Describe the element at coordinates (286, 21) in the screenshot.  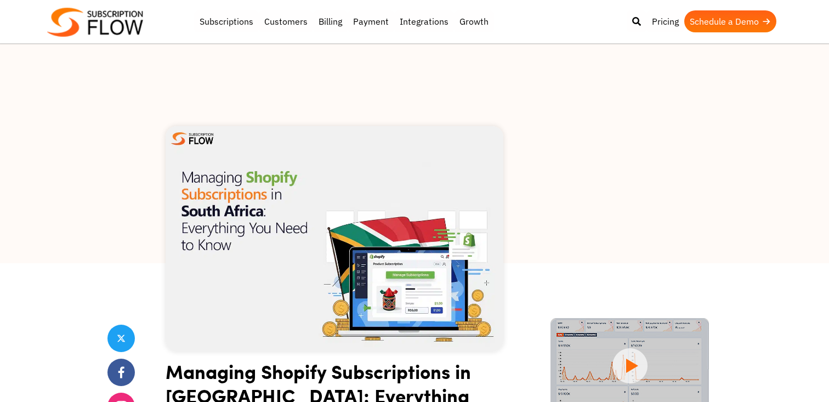
I see `a: Customers` at that location.